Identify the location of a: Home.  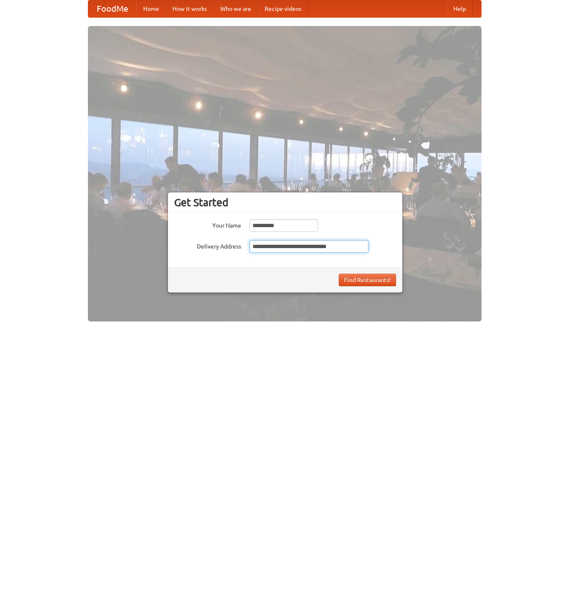
(151, 9).